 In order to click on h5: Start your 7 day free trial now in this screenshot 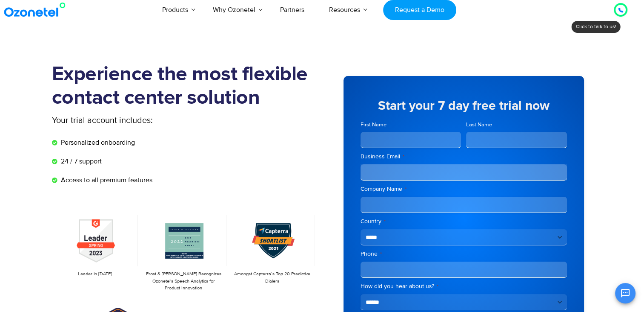, I will do `click(464, 106)`.